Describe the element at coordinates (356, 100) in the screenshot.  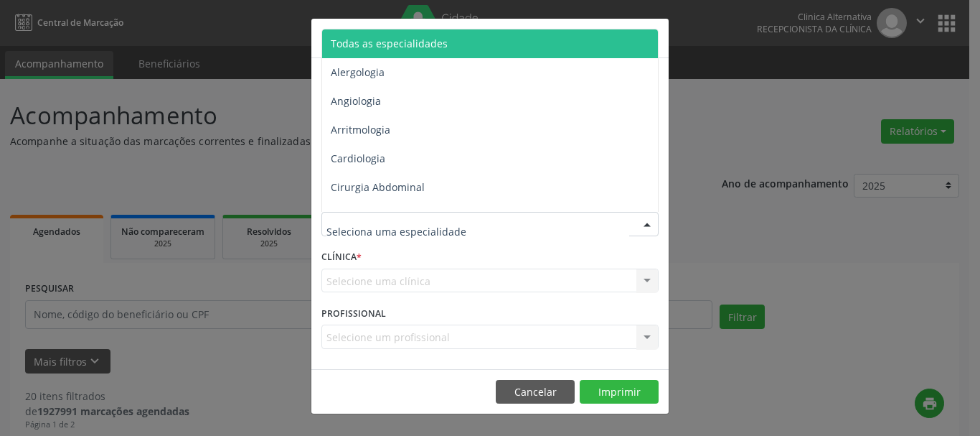
I see `span: Angiologia` at that location.